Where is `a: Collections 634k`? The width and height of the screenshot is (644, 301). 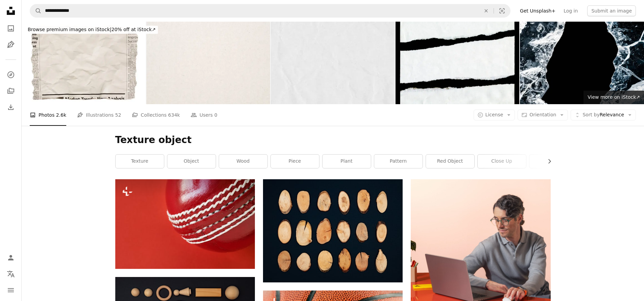
a: Collections 634k is located at coordinates (156, 115).